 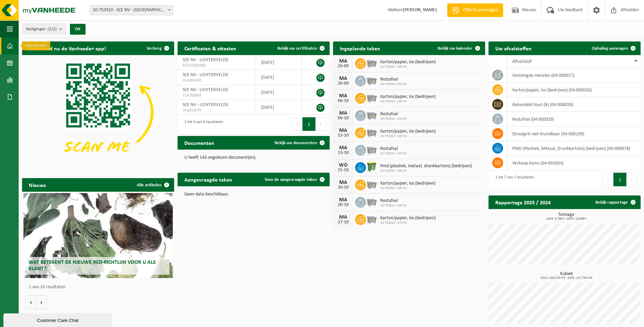 What do you see at coordinates (37, 184) in the screenshot?
I see `h2: Nieuws` at bounding box center [37, 184].